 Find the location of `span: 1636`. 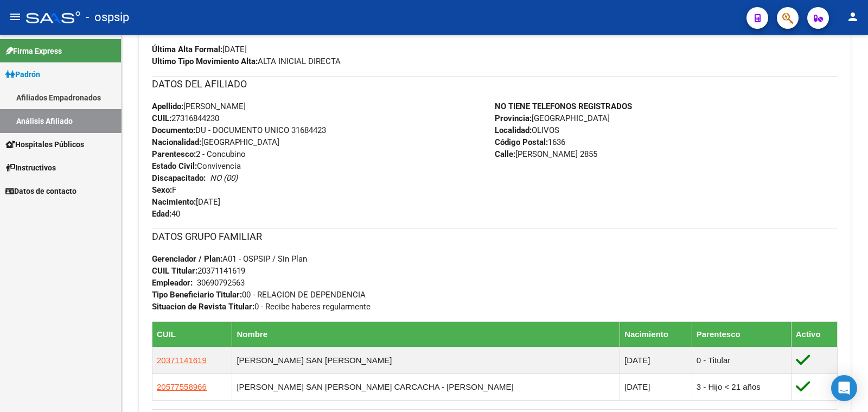

span: 1636 is located at coordinates (530, 142).